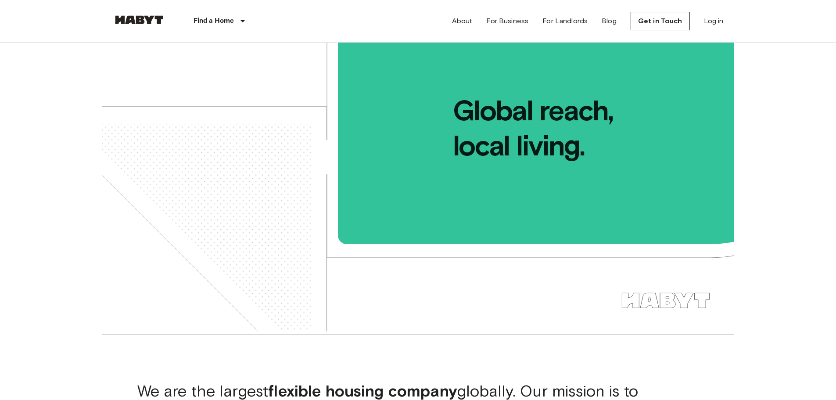 The height and width of the screenshot is (400, 836). What do you see at coordinates (139, 20) in the screenshot?
I see `img: Habyt` at bounding box center [139, 20].